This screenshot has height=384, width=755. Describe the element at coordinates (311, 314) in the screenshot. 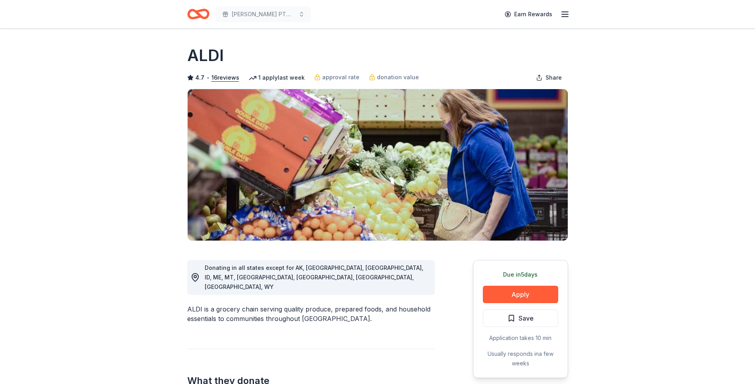

I see `div: ALDI is a grocery chain serving quality produce, prepared foods, and household essentials to comm...` at that location.